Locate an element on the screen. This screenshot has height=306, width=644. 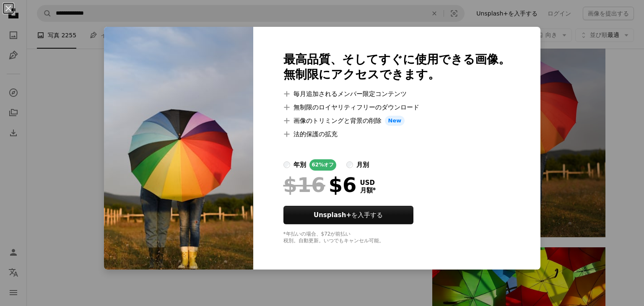
li: 法的保護の拡充 is located at coordinates (396, 134).